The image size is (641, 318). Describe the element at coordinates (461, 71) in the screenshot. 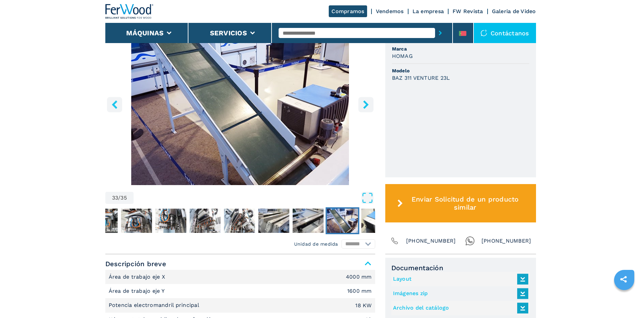

I see `span: Modelo` at that location.